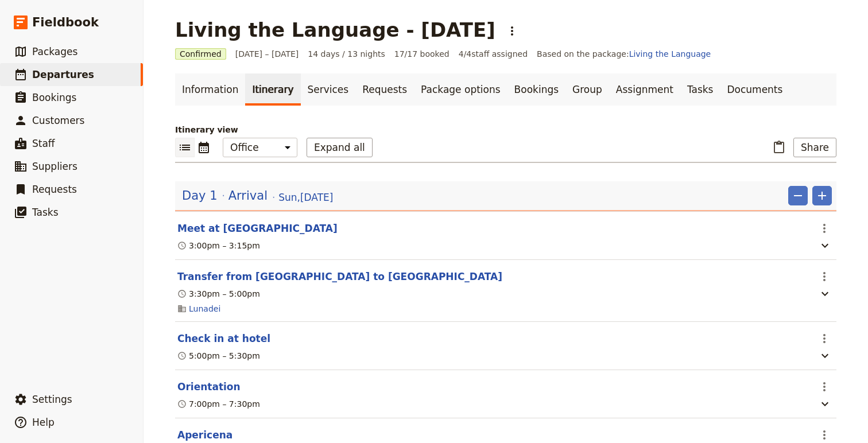 Image resolution: width=868 pixels, height=443 pixels. What do you see at coordinates (822, 196) in the screenshot?
I see `button: Add` at bounding box center [822, 196].